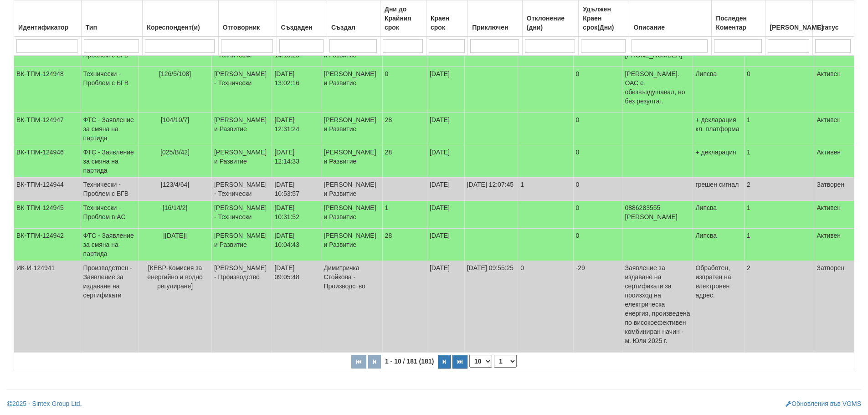 Image resolution: width=868 pixels, height=415 pixels. What do you see at coordinates (550, 23) in the screenshot?
I see `div: Отклонение (дни)` at bounding box center [550, 23].